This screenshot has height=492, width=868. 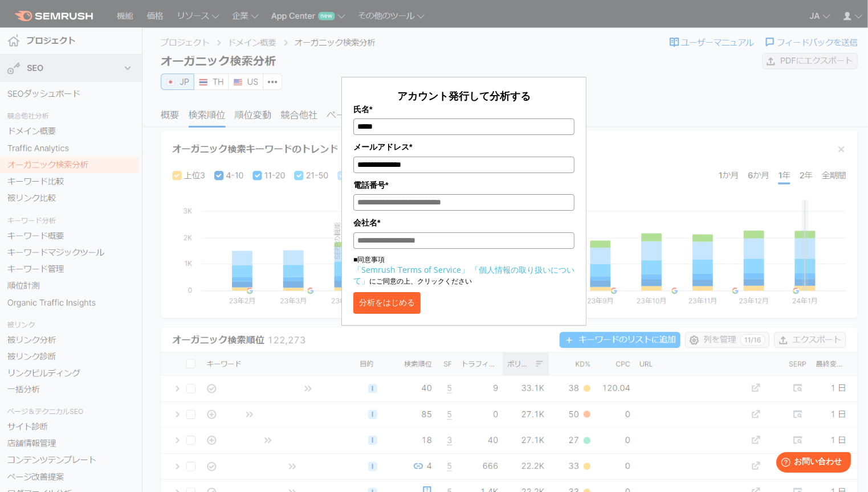 What do you see at coordinates (464, 271) in the screenshot?
I see `p: ■同意事項 にご同意の上、クリックください` at bounding box center [464, 271].